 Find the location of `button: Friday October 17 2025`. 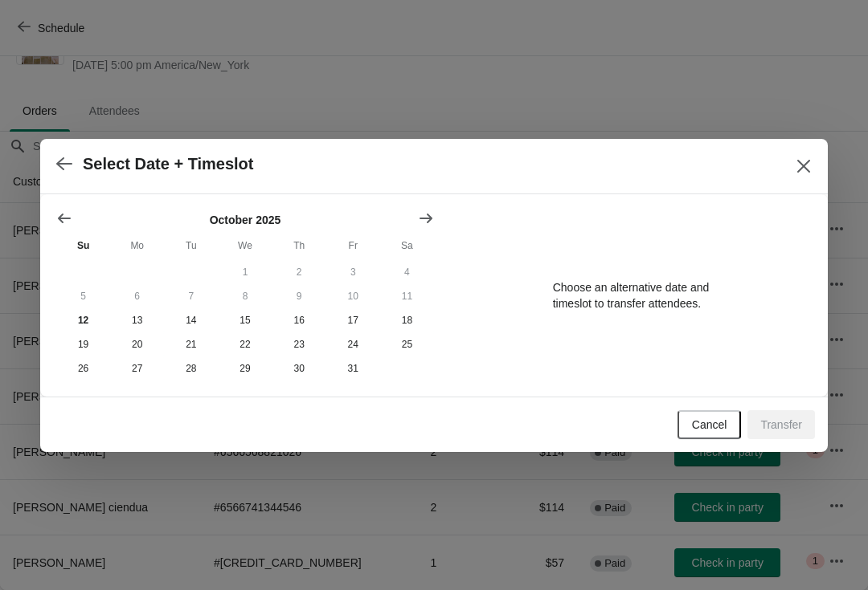

button: Friday October 17 2025 is located at coordinates (353, 320).